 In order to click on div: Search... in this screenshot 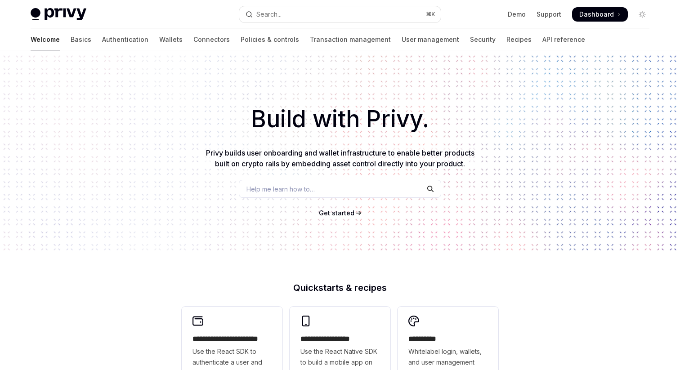, I will do `click(269, 14)`.